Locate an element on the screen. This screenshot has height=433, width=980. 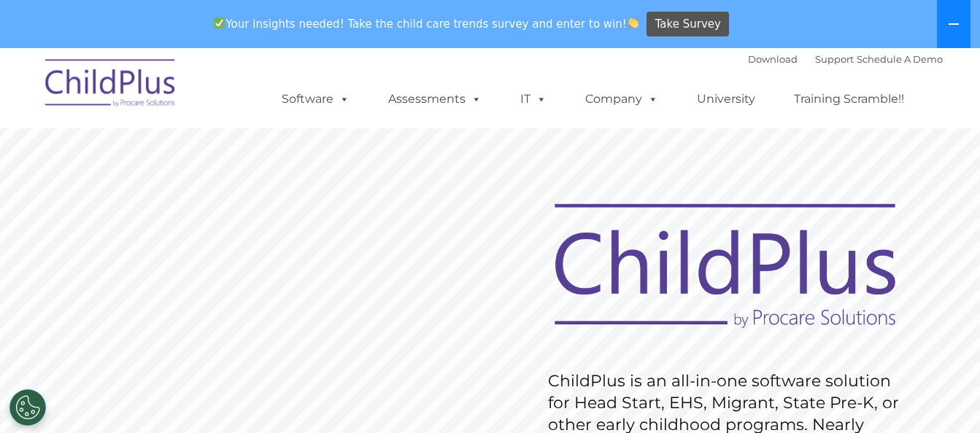
a: Download is located at coordinates (773, 59).